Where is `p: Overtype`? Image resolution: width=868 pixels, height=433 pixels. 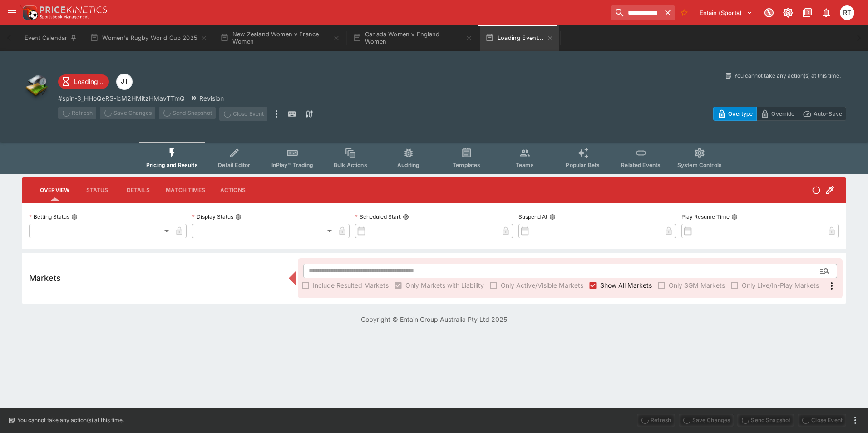 p: Overtype is located at coordinates (741, 113).